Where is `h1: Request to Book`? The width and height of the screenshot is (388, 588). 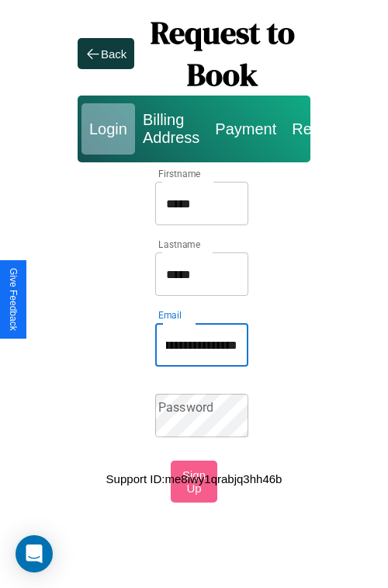 h1: Request to Book is located at coordinates (222, 54).